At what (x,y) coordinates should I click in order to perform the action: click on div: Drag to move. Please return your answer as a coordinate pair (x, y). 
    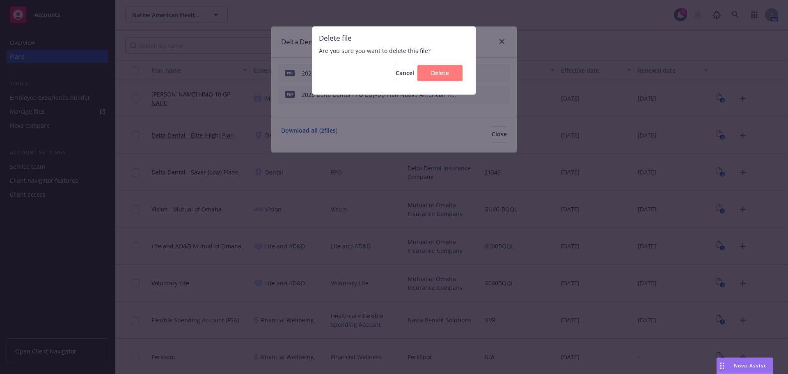
    Looking at the image, I should click on (722, 366).